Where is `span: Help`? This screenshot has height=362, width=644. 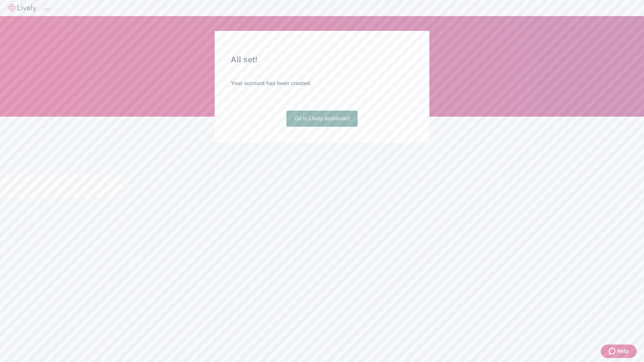
span: Help is located at coordinates (623, 351).